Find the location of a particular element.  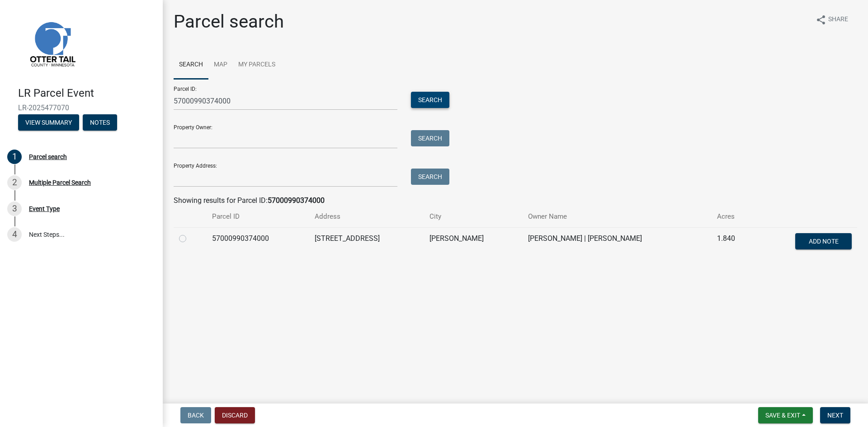

button: Next is located at coordinates (835, 415).